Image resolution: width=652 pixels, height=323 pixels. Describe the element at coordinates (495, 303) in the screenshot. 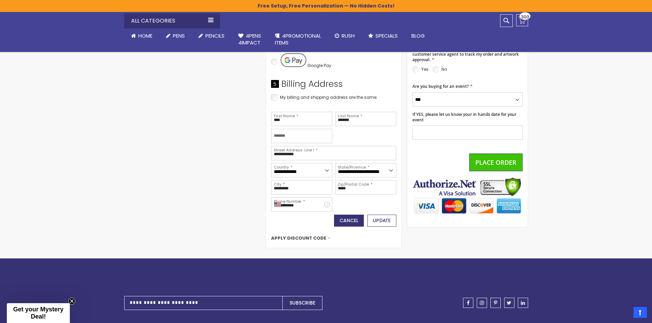

I see `span: pinterest` at that location.